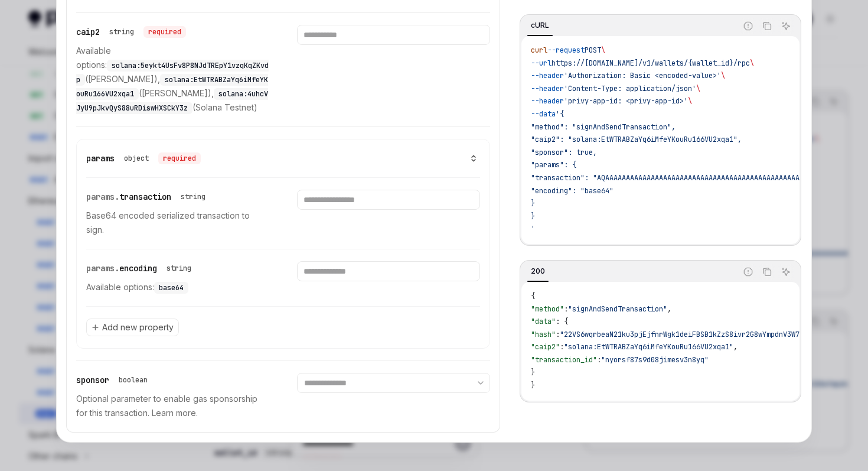  I want to click on span: "data", so click(543, 321).